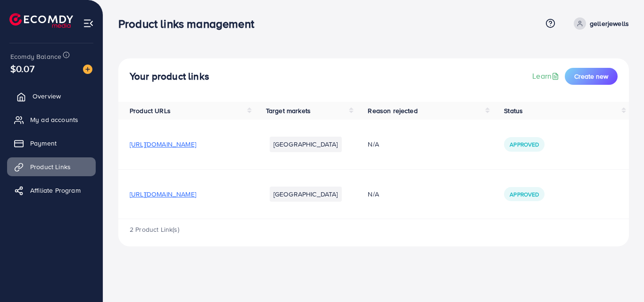 This screenshot has width=644, height=302. Describe the element at coordinates (591, 76) in the screenshot. I see `button: Create new` at that location.